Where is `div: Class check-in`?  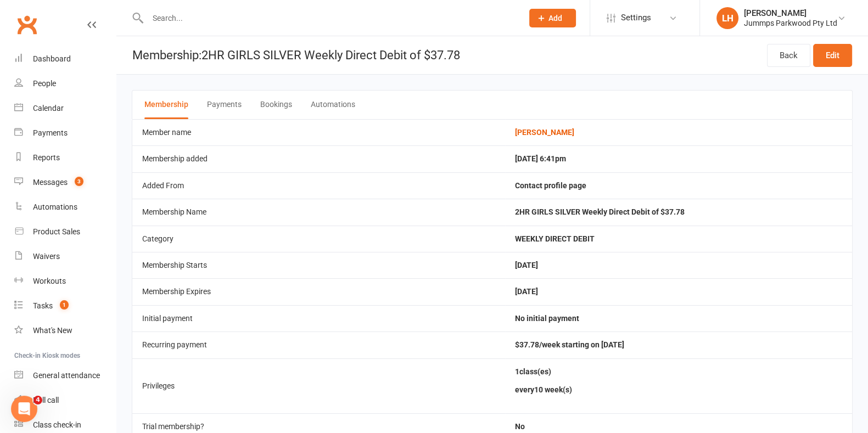
div: Class check-in is located at coordinates (57, 425).